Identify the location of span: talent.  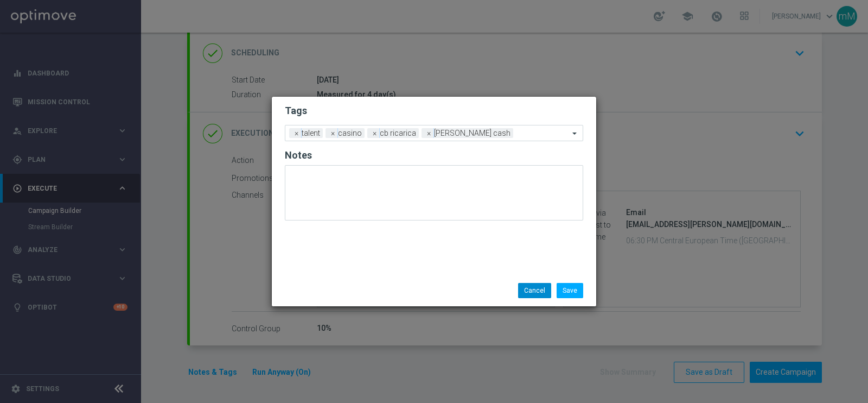
(311, 133).